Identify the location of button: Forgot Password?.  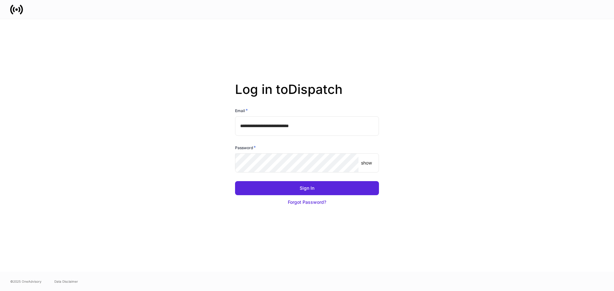
(307, 202).